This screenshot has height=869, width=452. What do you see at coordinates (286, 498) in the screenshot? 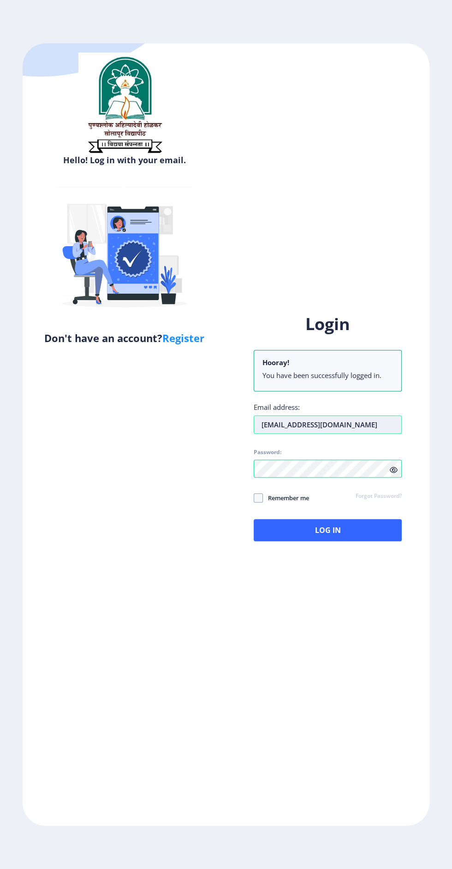
I see `span: Remember me` at bounding box center [286, 498].